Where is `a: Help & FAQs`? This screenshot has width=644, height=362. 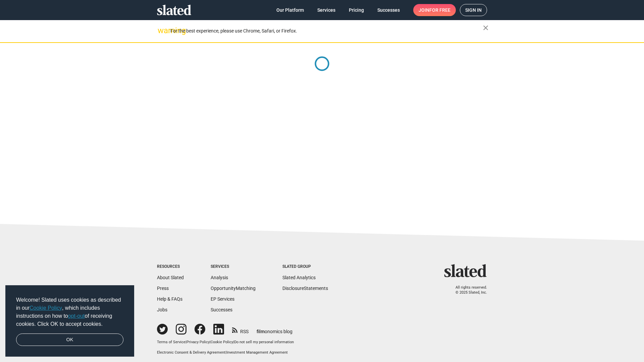 a: Help & FAQs is located at coordinates (170, 299).